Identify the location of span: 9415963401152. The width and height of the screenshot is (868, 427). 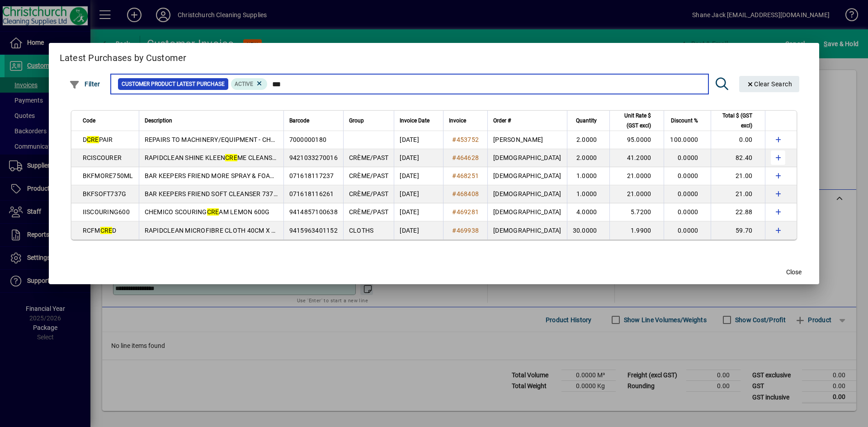
(313, 230).